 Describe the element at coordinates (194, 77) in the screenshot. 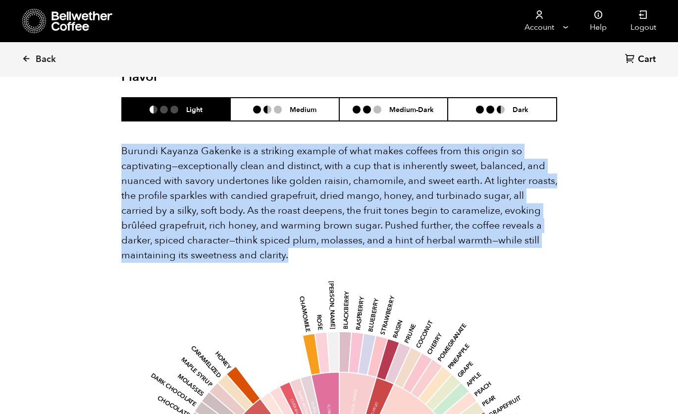

I see `h2: Flavor` at that location.